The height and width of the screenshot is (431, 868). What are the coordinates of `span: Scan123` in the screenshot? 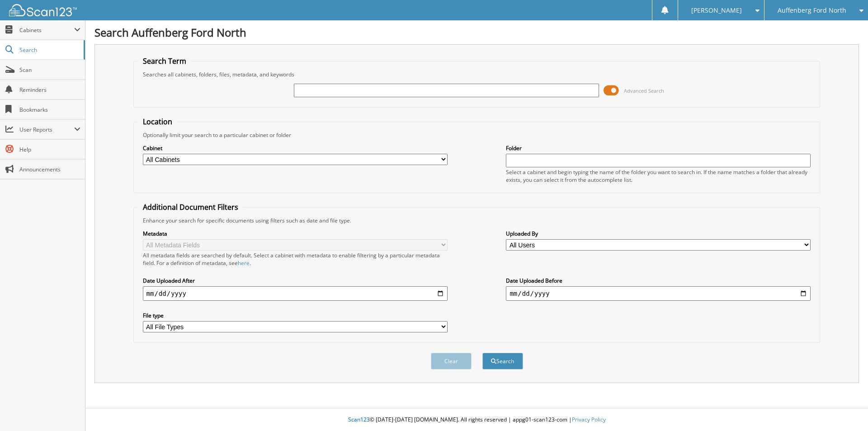 It's located at (359, 420).